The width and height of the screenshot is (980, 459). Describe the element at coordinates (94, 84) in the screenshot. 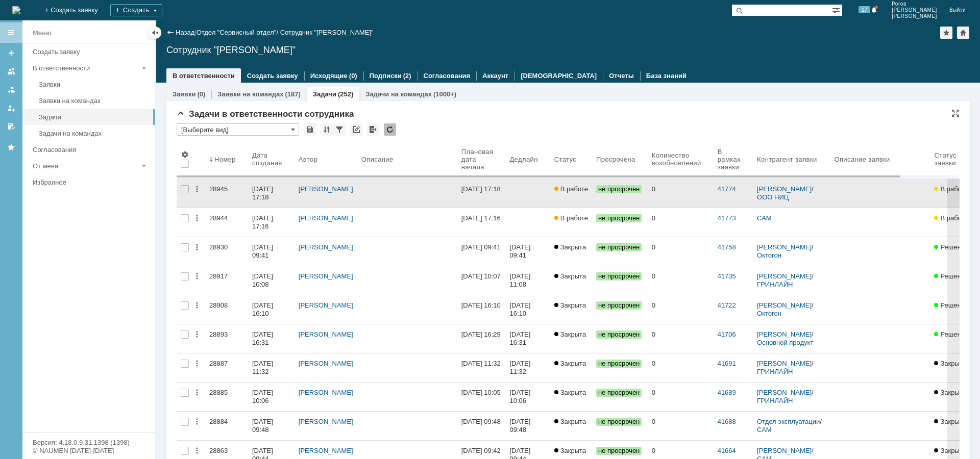

I see `div: Заявки` at that location.